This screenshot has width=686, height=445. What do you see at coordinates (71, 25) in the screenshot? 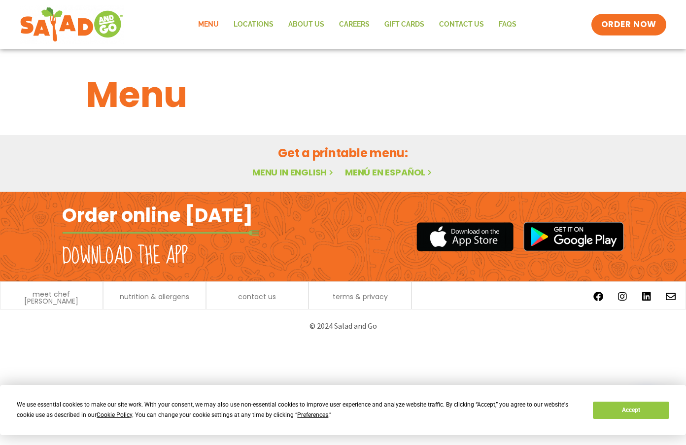
I see `img: new-SAG-logo-768×292` at bounding box center [71, 25].